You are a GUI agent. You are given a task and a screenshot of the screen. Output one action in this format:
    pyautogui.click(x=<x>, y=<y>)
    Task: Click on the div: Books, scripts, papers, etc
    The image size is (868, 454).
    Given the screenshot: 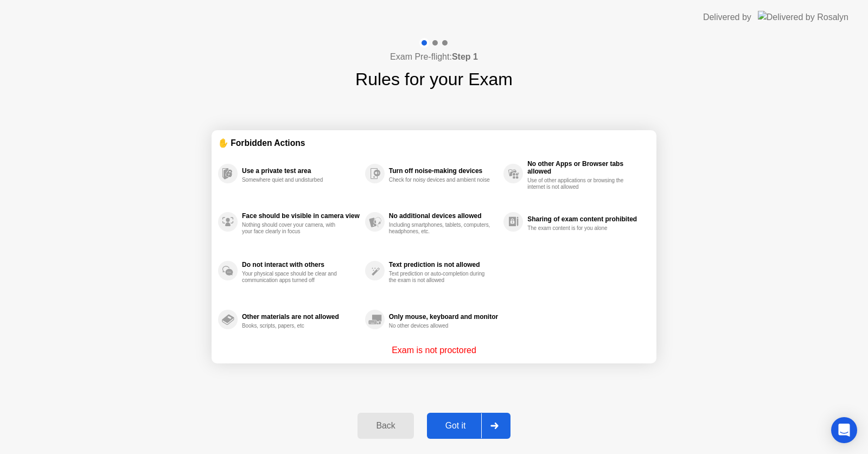 What is the action you would take?
    pyautogui.click(x=293, y=326)
    